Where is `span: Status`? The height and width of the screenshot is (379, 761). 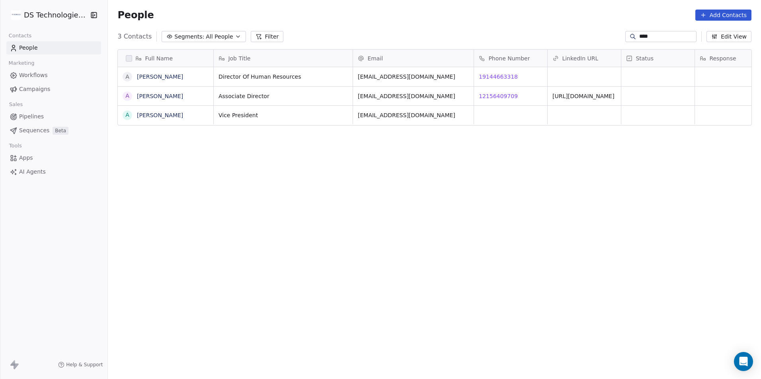
span: Status is located at coordinates (644, 58).